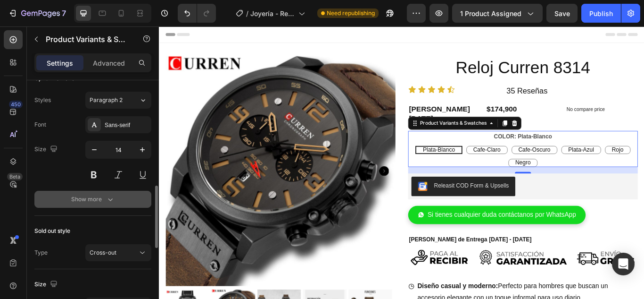 Image resolution: width=644 pixels, height=299 pixels. What do you see at coordinates (515, 97) in the screenshot?
I see `p: No compare price` at bounding box center [515, 97].